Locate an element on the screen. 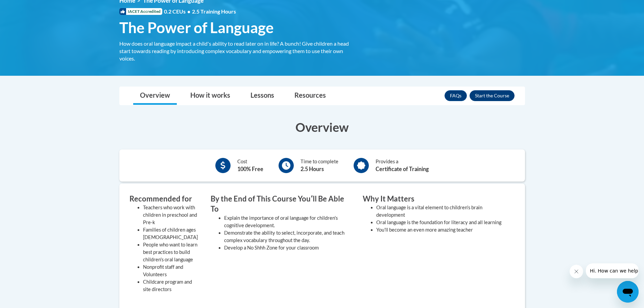  a: How it works is located at coordinates (210, 96).